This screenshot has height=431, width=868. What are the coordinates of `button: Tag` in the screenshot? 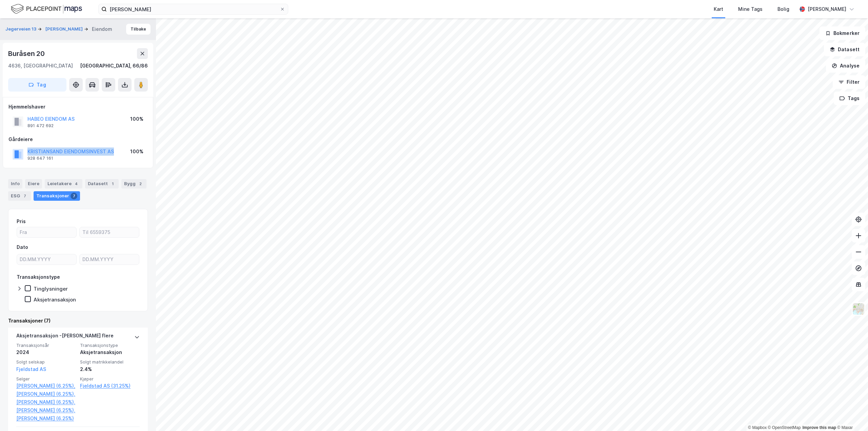 It's located at (37, 85).